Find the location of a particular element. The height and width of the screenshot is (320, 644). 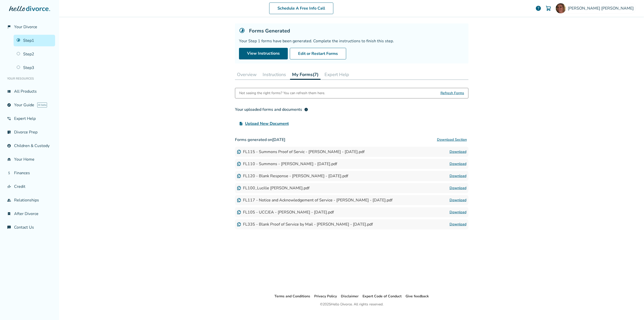

a: finance_modeCredit is located at coordinates (29, 187).